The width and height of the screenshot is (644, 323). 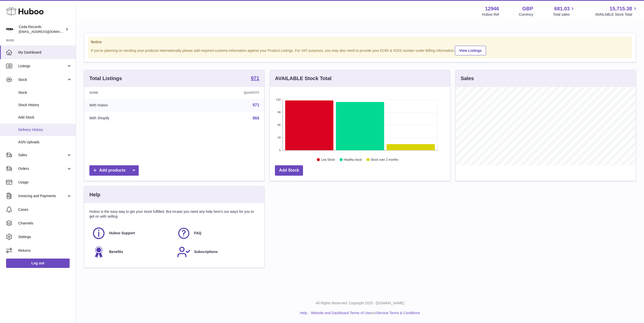 What do you see at coordinates (492, 9) in the screenshot?
I see `strong: 12946` at bounding box center [492, 9].